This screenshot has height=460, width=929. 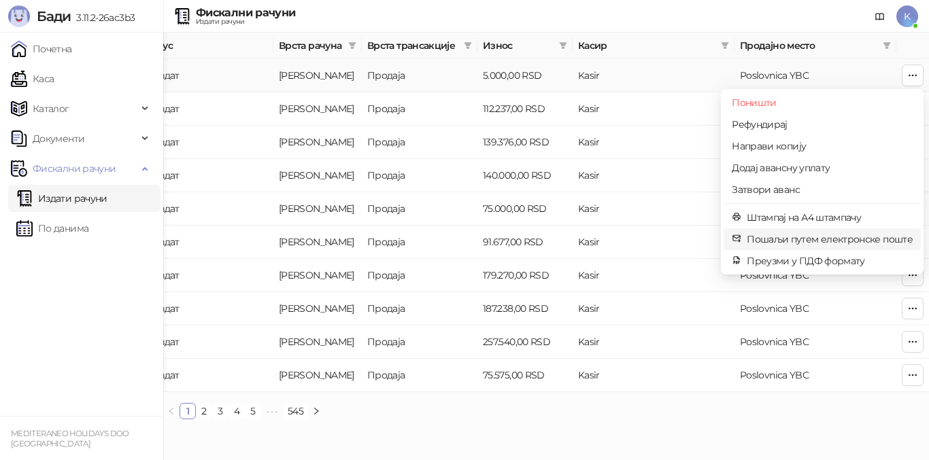 What do you see at coordinates (74, 169) in the screenshot?
I see `span: Фискални рачуни` at bounding box center [74, 169].